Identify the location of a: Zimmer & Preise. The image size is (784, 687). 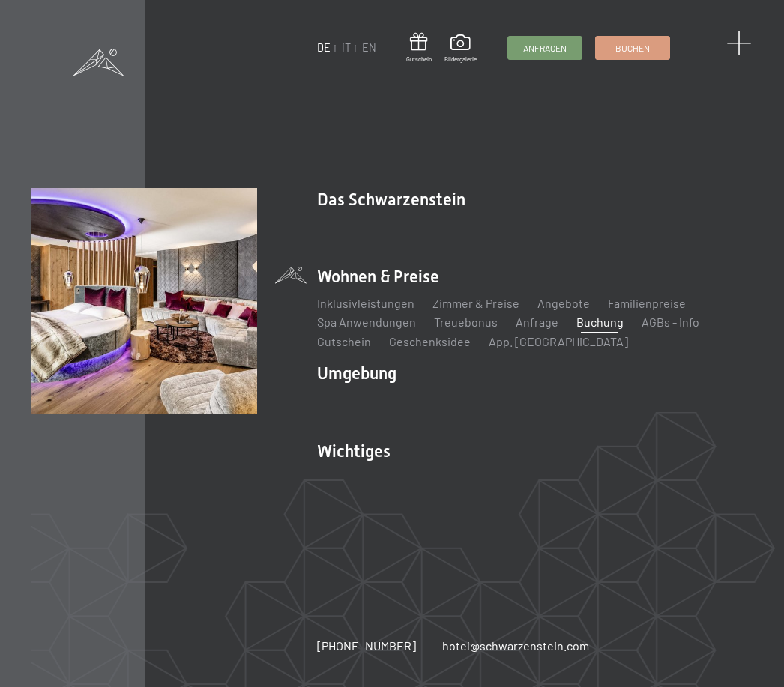
(476, 303).